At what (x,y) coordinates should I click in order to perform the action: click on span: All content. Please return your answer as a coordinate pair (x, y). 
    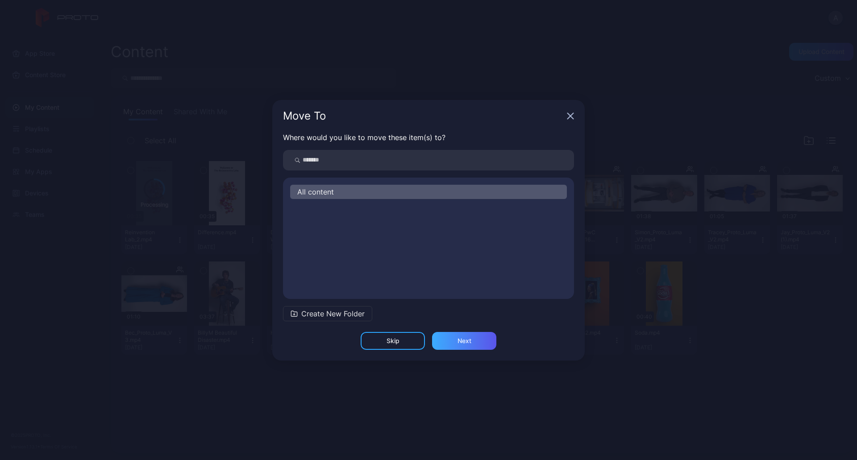
    Looking at the image, I should click on (316, 192).